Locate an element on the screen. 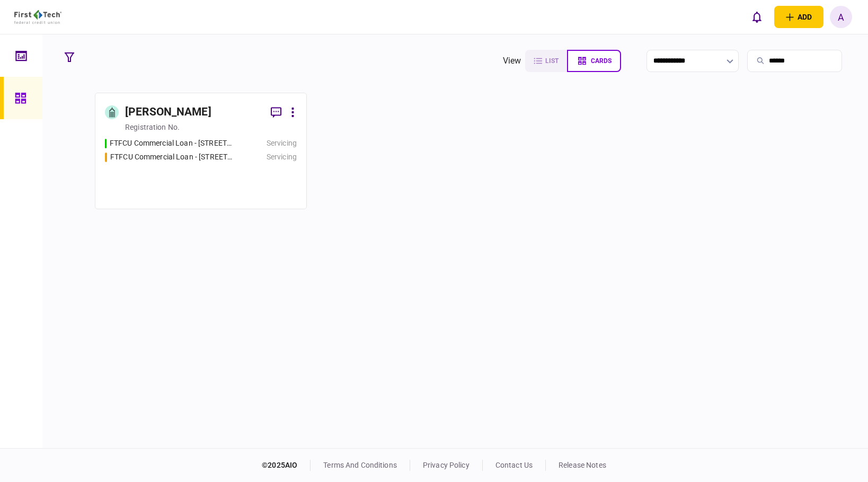  span: list is located at coordinates (552, 61).